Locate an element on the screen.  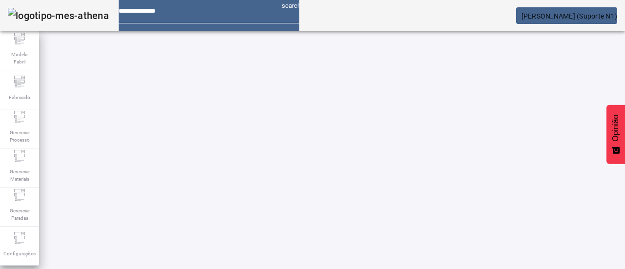
font: Gerenciar Materiais is located at coordinates (20, 175).